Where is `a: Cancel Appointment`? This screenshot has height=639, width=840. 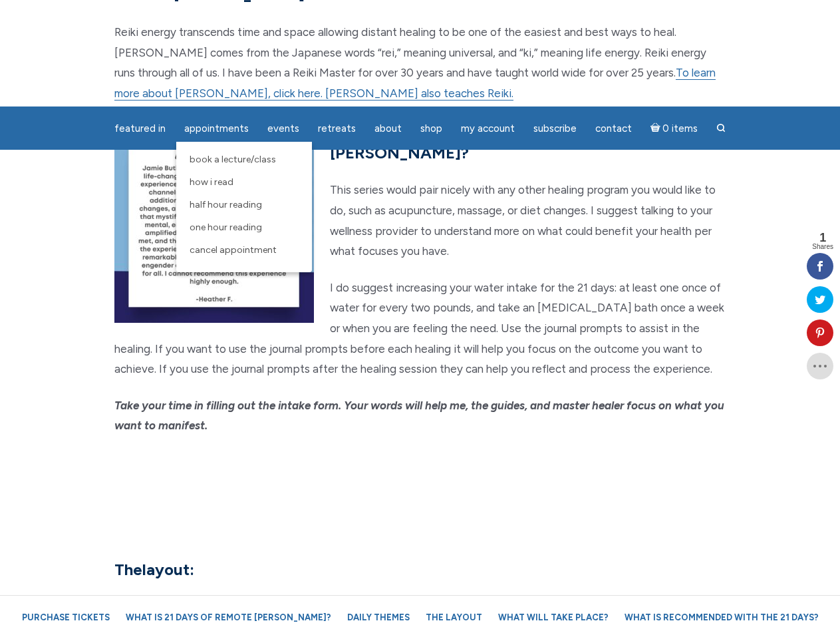
a: Cancel Appointment is located at coordinates (244, 251).